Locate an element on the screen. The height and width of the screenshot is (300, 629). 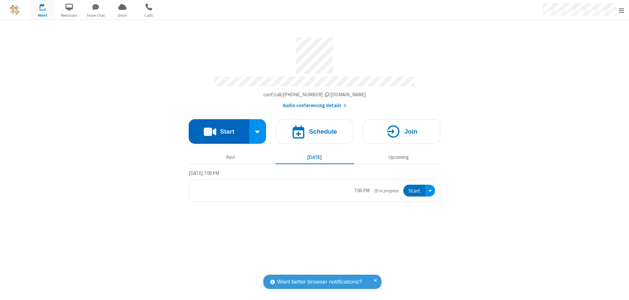
span: Team Chat is located at coordinates (96, 15).